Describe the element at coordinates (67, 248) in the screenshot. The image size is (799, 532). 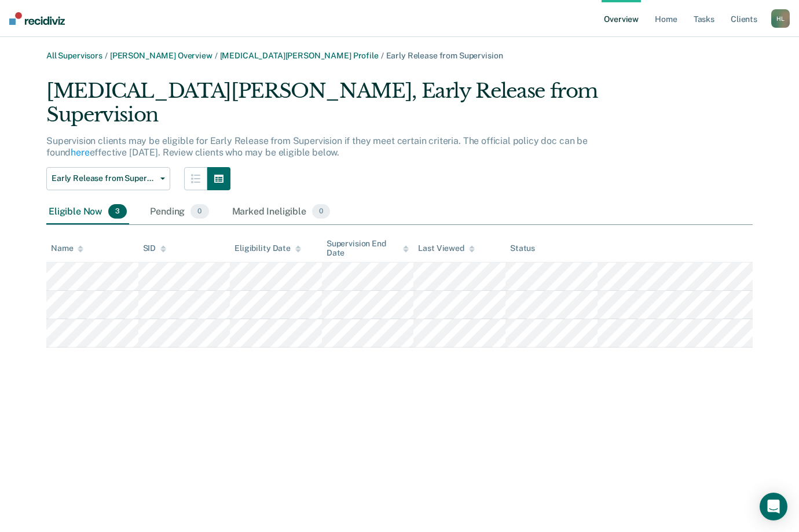
I see `div: Name` at that location.